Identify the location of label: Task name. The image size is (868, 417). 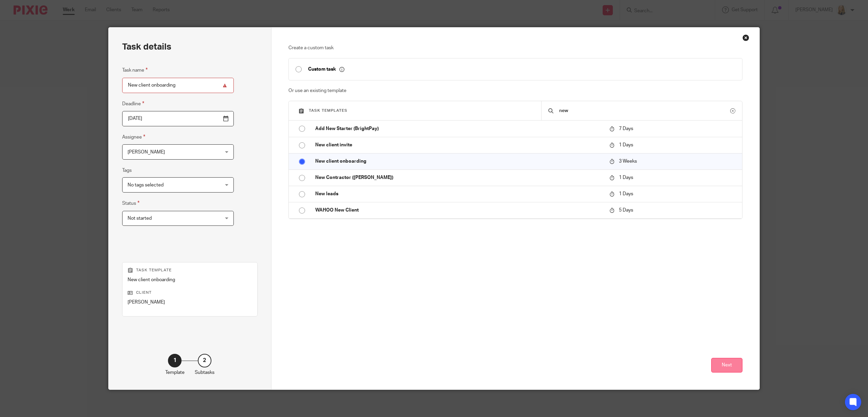
(135, 70).